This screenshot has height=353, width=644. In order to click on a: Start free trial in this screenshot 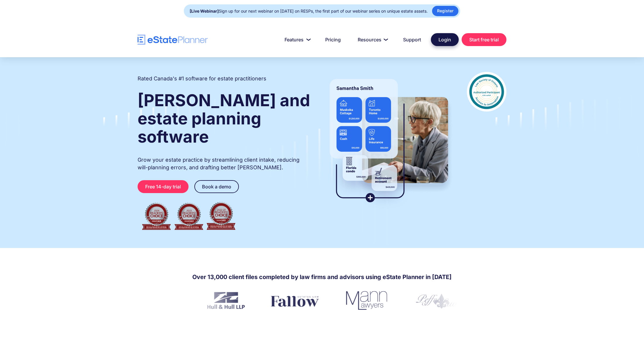, I will do `click(484, 40)`.